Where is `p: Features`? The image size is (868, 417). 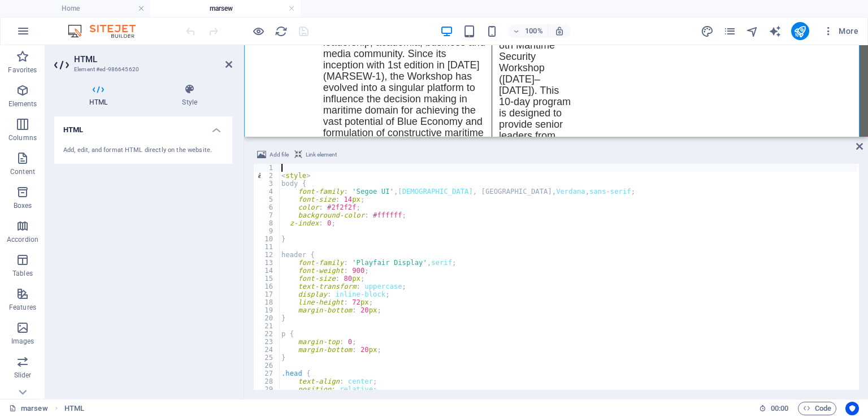
p: Features is located at coordinates (23, 307).